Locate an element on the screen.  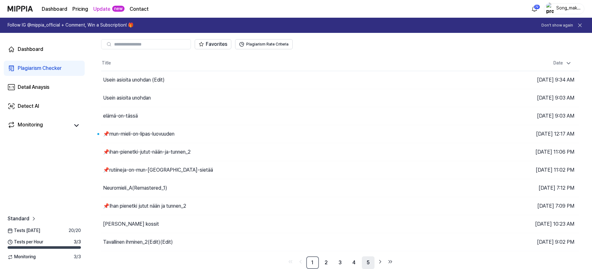
a: 5 is located at coordinates (368, 263).